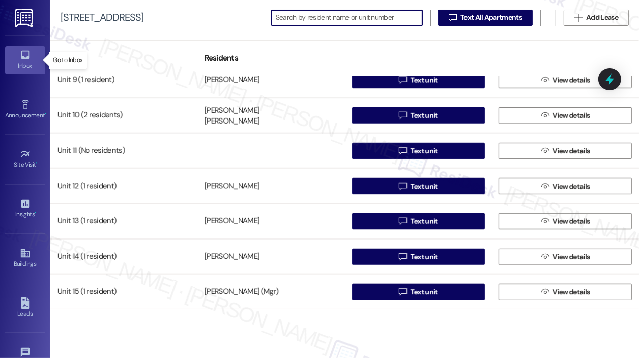 Image resolution: width=639 pixels, height=358 pixels. Describe the element at coordinates (124, 292) in the screenshot. I see `div: Unit 15 (1 resident)` at that location.